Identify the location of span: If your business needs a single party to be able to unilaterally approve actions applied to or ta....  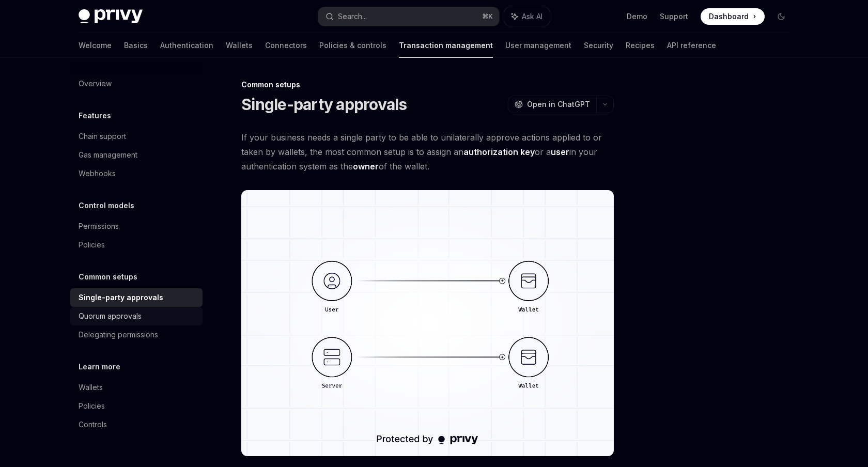
(427, 152).